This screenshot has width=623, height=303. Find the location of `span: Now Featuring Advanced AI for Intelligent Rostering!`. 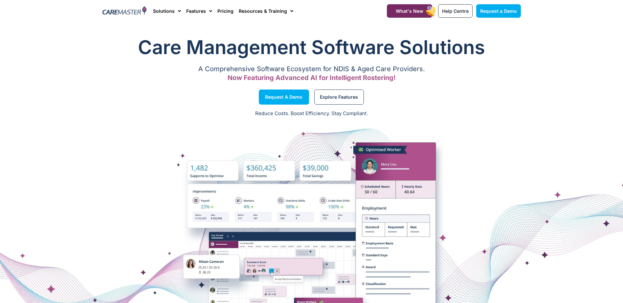

span: Now Featuring Advanced AI for Intelligent Rostering! is located at coordinates (311, 78).